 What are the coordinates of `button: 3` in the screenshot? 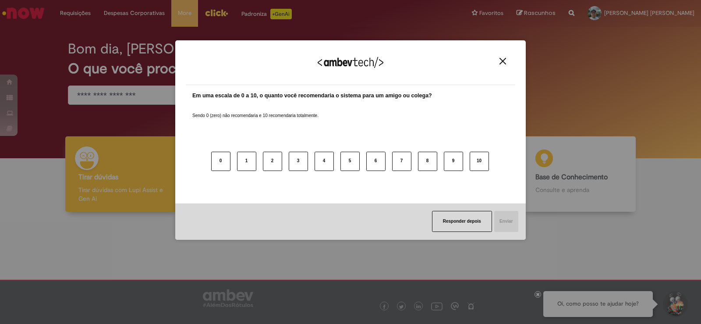 It's located at (298, 161).